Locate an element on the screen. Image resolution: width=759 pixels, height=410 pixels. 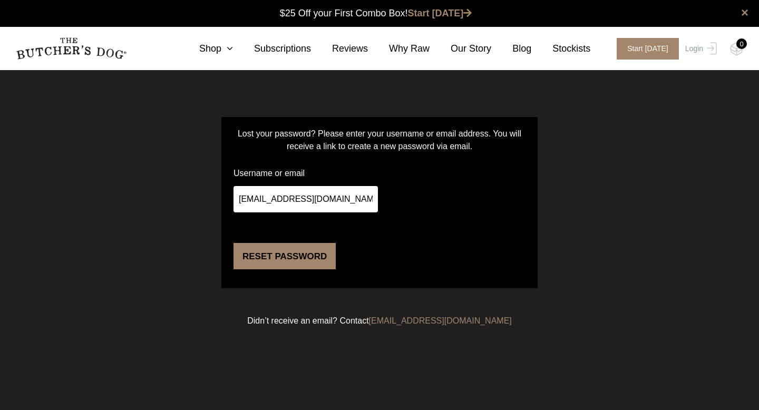
a: close is located at coordinates (745, 13).